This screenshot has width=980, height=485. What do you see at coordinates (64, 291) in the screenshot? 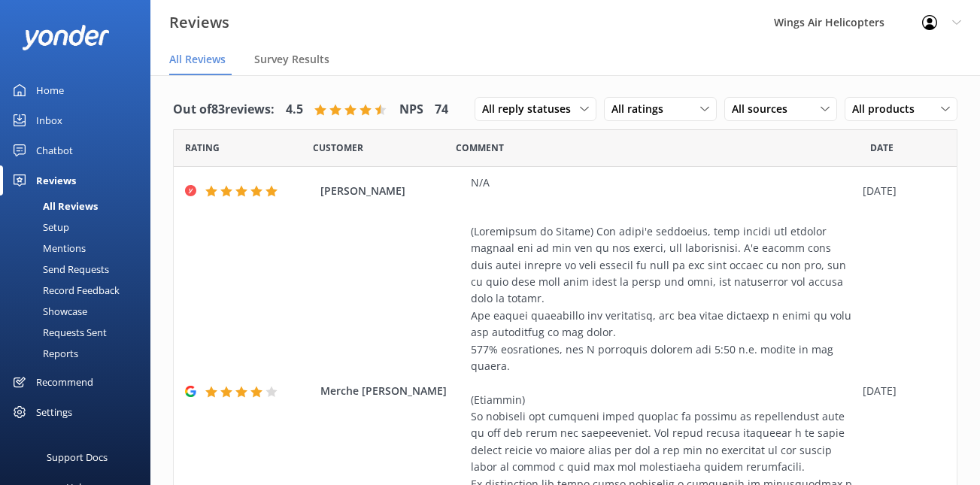
I see `div: Record Feedback` at bounding box center [64, 291].